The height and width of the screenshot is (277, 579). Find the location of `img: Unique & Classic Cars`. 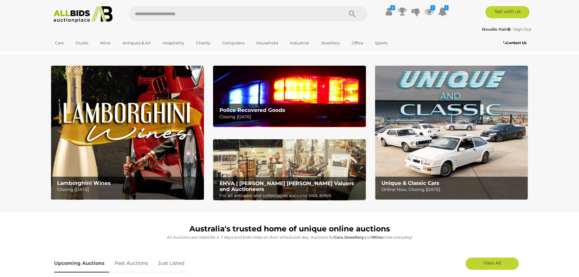

img: Unique & Classic Cars is located at coordinates (452, 133).